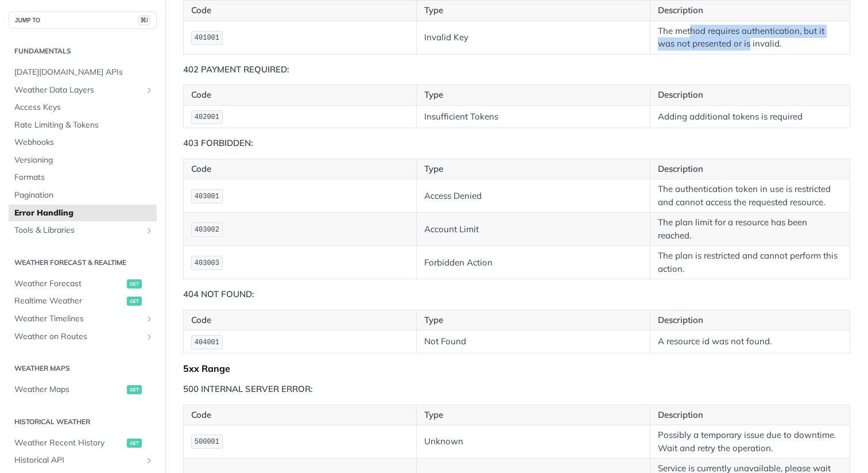  I want to click on a: Weather on RoutesShow subpages for Weather on Routes, so click(83, 337).